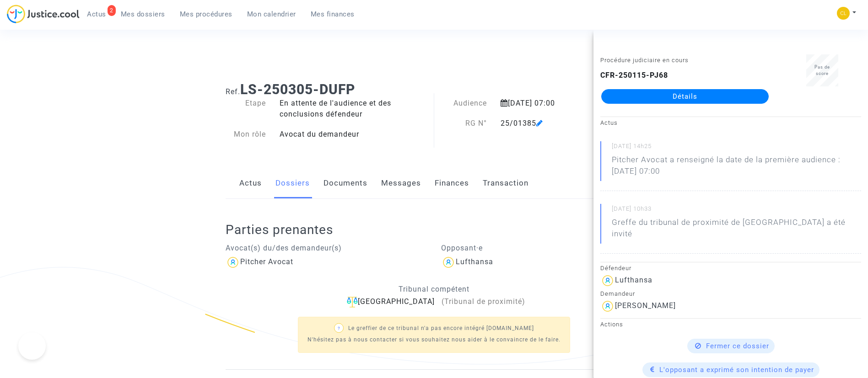  Describe the element at coordinates (206, 14) in the screenshot. I see `span: Mes procédures` at that location.